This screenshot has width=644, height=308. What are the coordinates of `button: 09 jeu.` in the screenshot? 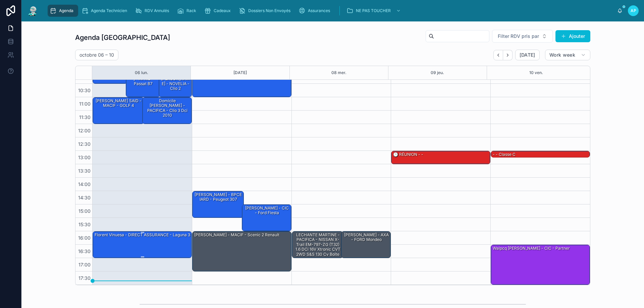 It's located at (437, 73).